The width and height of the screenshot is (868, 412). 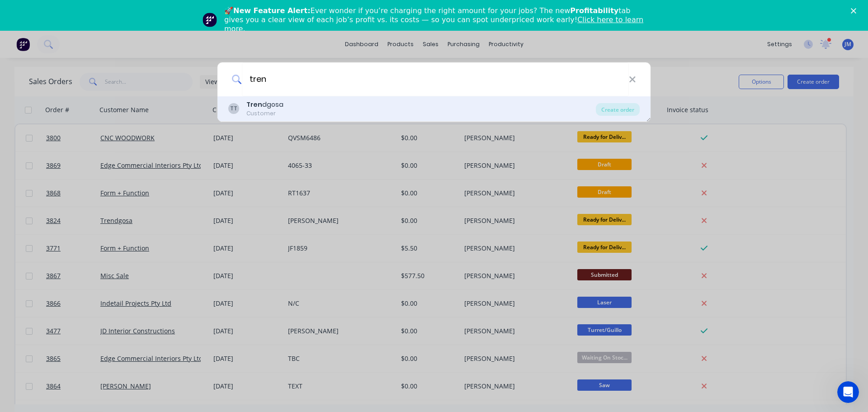 I want to click on b: Tren, so click(x=254, y=104).